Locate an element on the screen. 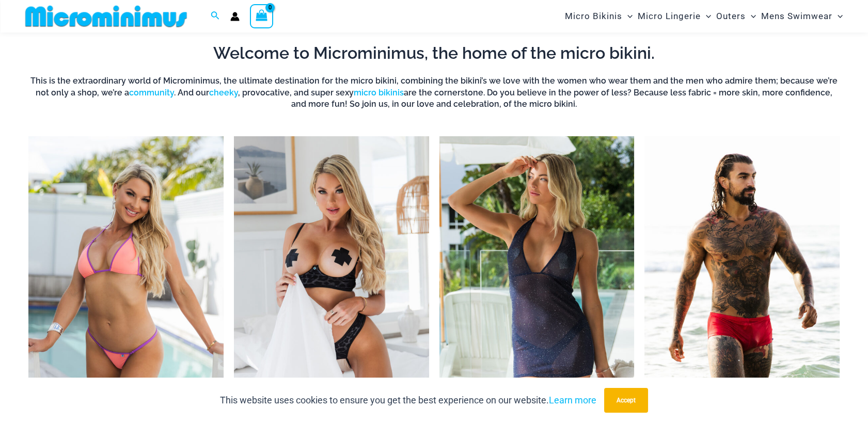 Image resolution: width=868 pixels, height=423 pixels. a: cheeky is located at coordinates (224, 92).